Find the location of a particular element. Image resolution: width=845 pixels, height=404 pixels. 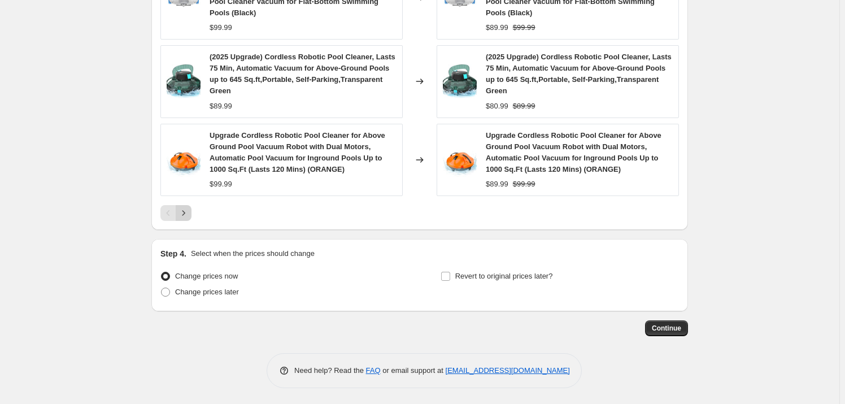

button: Continue is located at coordinates (667, 328).